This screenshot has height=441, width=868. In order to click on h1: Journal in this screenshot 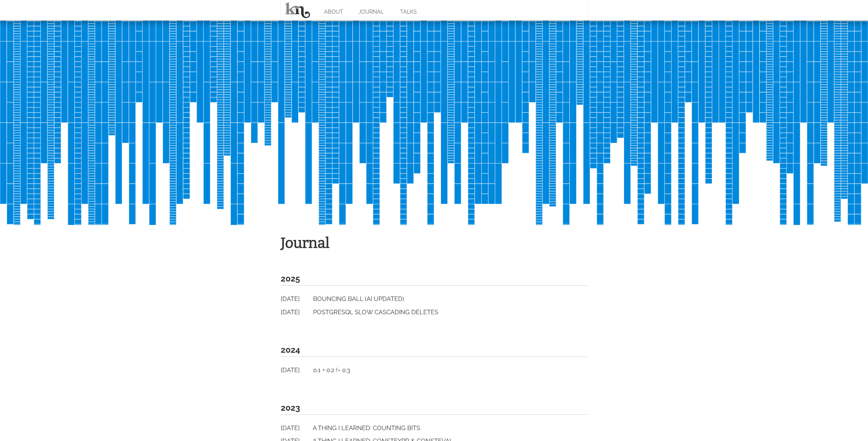, I will do `click(434, 243)`.